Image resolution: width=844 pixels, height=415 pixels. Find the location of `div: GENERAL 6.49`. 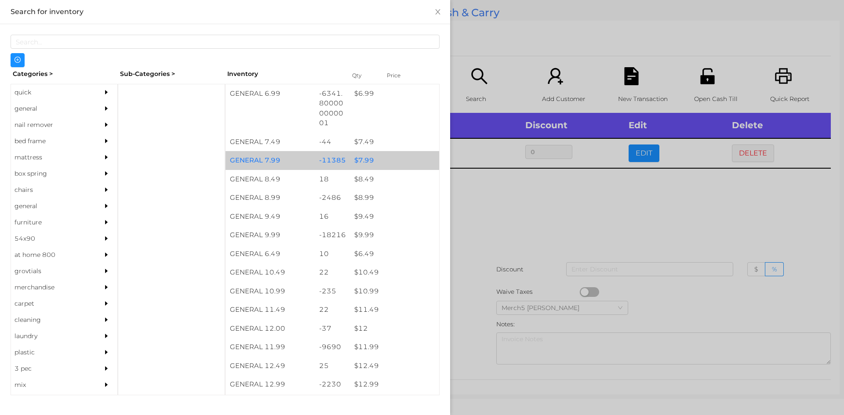

div: GENERAL 6.49 is located at coordinates (270, 254).